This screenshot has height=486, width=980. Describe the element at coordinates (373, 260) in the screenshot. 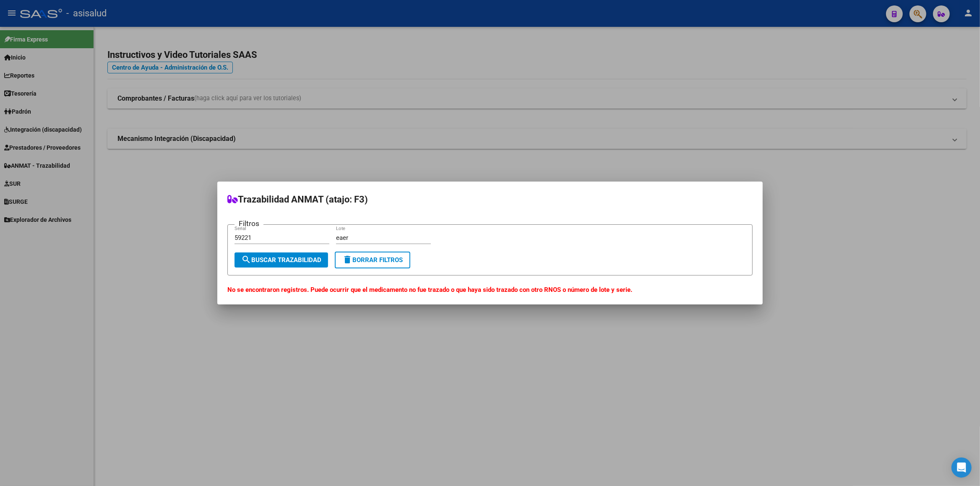

I see `button: Borrar Filtros` at that location.